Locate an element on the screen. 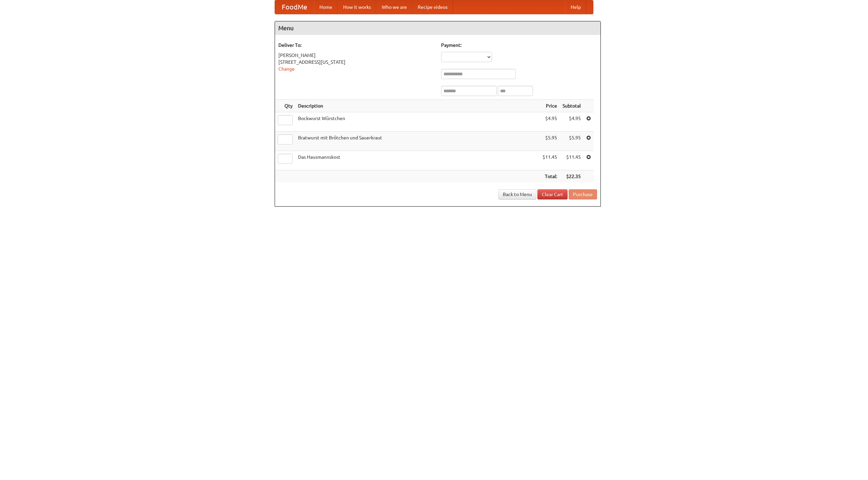 The width and height of the screenshot is (868, 480). a: Who we are is located at coordinates (394, 7).